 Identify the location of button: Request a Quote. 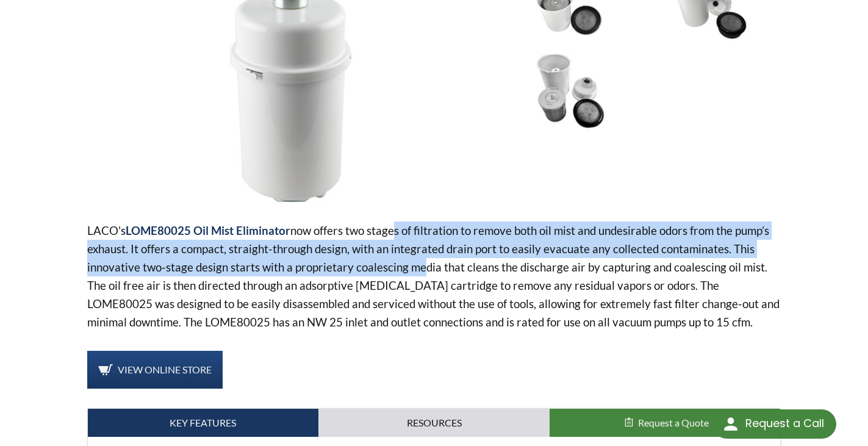
(665, 423).